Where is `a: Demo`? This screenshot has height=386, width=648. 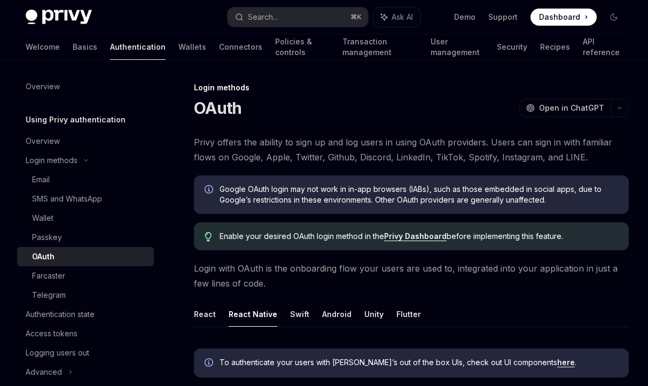 a: Demo is located at coordinates (465, 17).